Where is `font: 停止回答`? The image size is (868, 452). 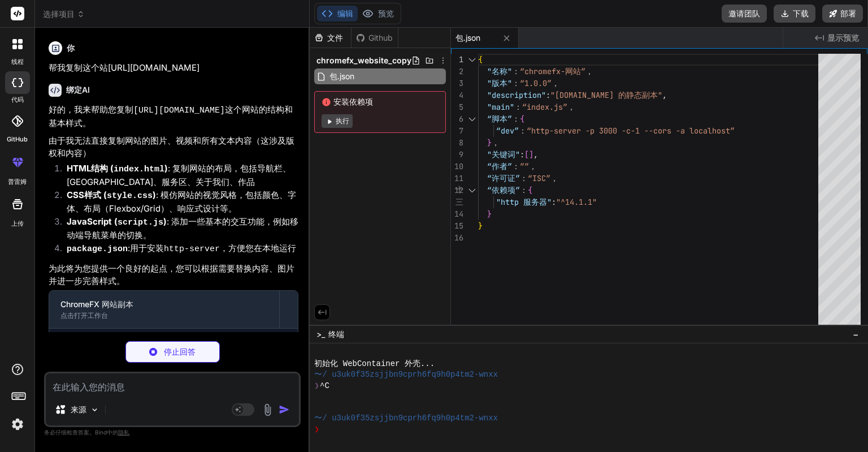 font: 停止回答 is located at coordinates (180, 351).